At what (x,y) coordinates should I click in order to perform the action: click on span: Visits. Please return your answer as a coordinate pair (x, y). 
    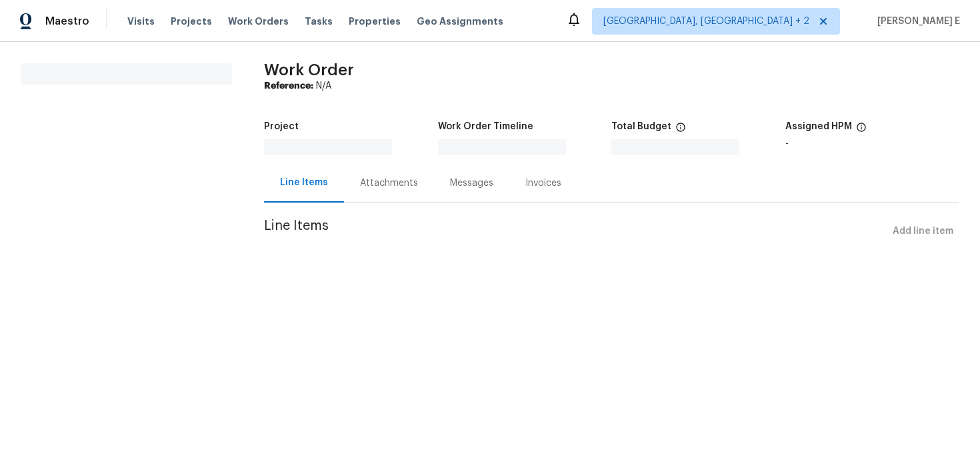
    Looking at the image, I should click on (141, 21).